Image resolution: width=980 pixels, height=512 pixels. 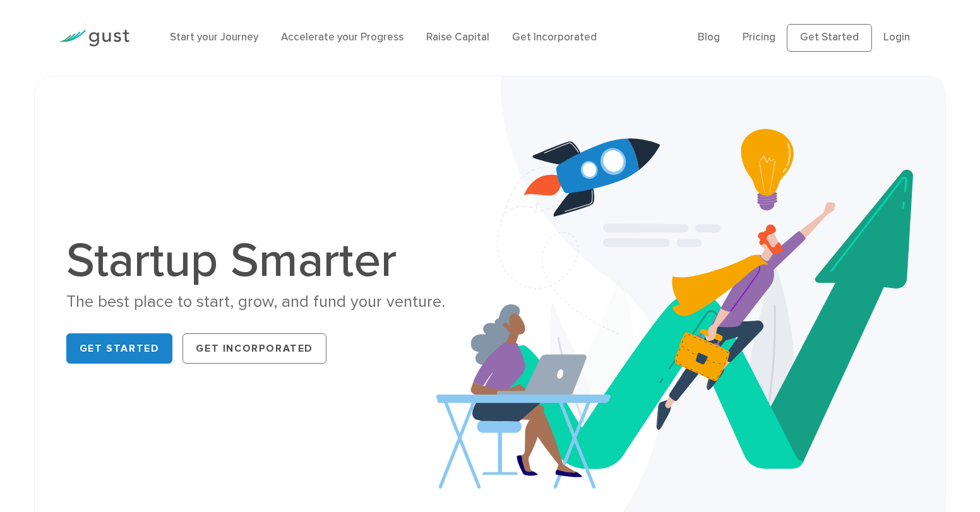 I want to click on a: Raise Capital, so click(x=458, y=37).